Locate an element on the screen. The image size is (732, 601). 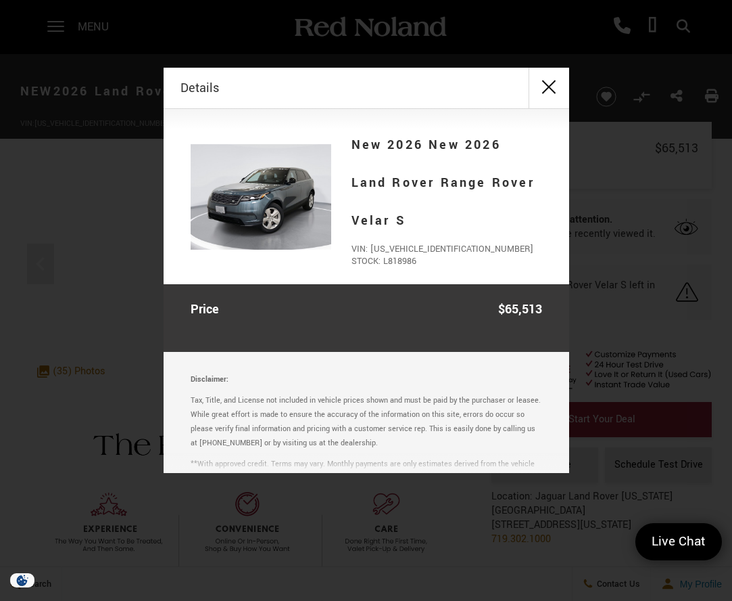
span: Price is located at coordinates (208, 309).